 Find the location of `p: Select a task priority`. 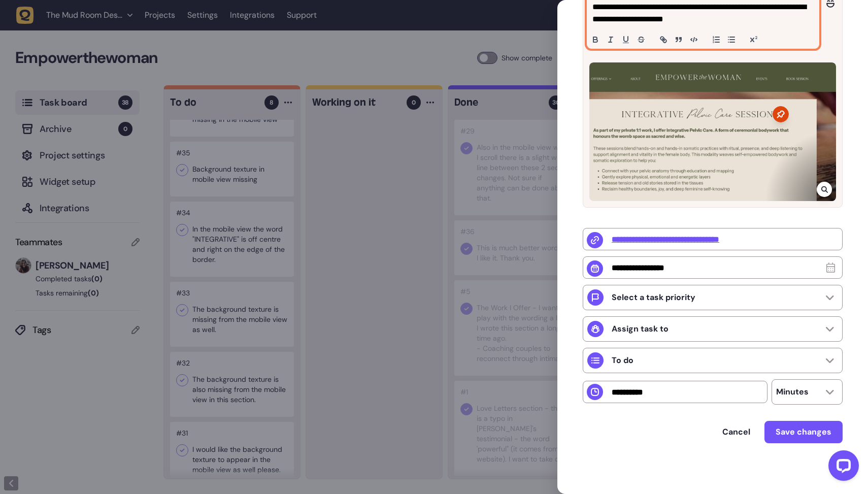

p: Select a task priority is located at coordinates (653, 298).